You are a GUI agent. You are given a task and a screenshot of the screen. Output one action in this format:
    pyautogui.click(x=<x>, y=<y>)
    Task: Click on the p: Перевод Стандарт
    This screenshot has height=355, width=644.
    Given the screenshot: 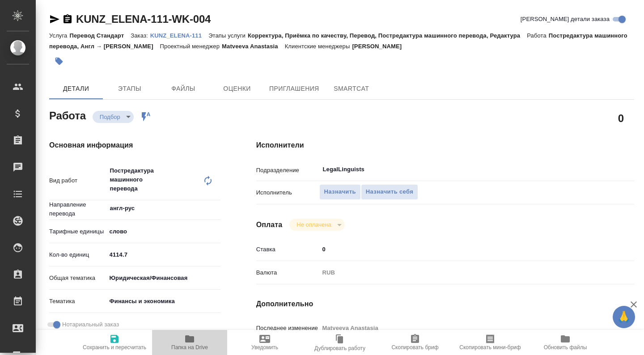 What is the action you would take?
    pyautogui.click(x=100, y=35)
    